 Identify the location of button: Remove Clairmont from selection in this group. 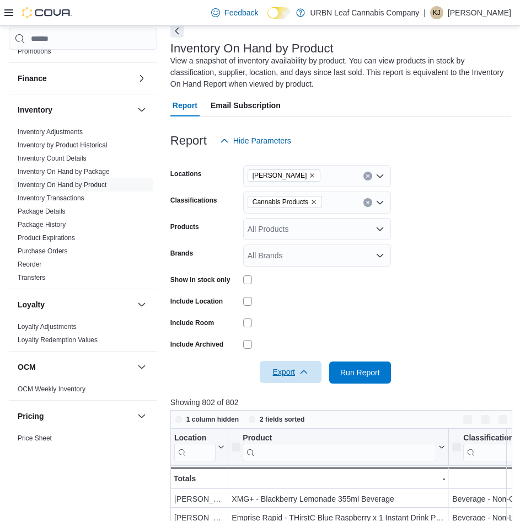
(312, 175).